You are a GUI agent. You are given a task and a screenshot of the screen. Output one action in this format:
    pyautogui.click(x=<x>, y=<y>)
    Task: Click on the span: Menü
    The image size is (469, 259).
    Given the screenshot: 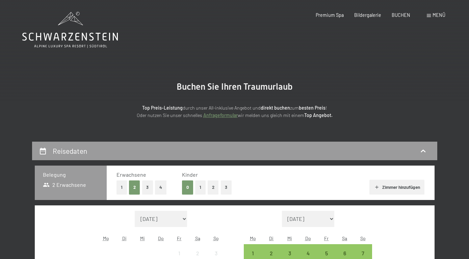 What is the action you would take?
    pyautogui.click(x=439, y=15)
    